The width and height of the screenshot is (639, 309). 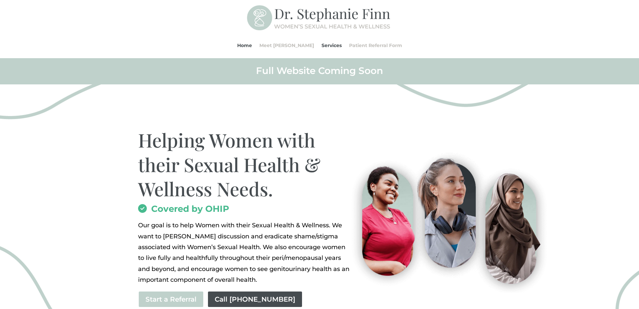 I want to click on h2: Covered by OHIP, so click(x=245, y=210).